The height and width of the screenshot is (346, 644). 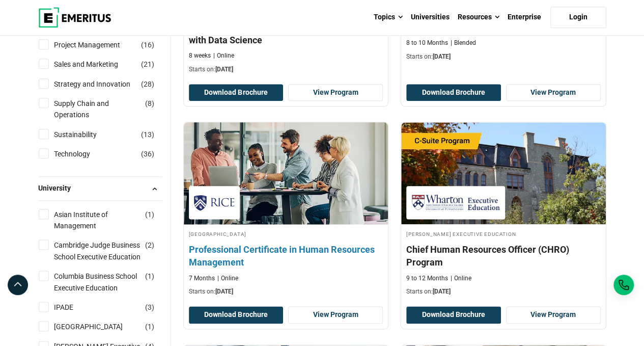 What do you see at coordinates (286, 173) in the screenshot?
I see `img: Professional Certificate in Human Resources Management | Online Human Resources Course` at bounding box center [286, 173].